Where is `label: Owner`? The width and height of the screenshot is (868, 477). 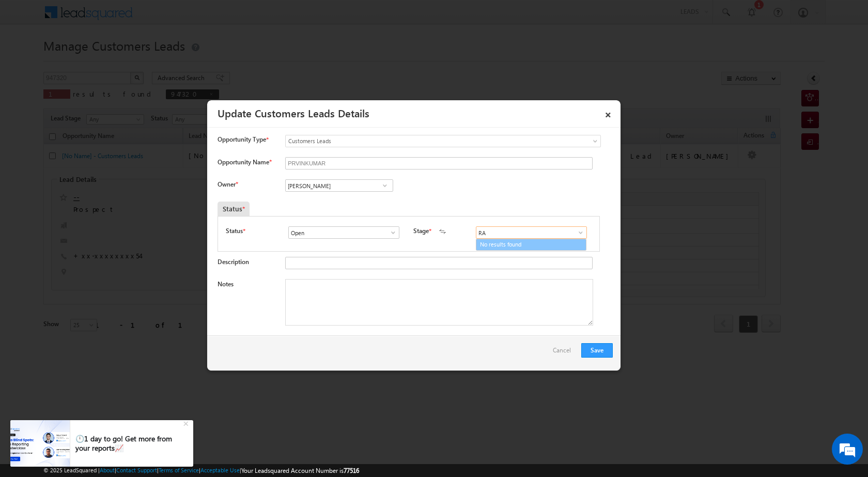 label: Owner is located at coordinates (227, 184).